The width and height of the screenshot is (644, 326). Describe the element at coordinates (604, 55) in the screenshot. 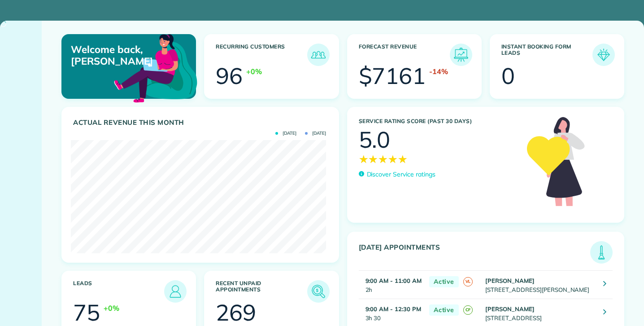

I see `img: icon_form_leads-04211a6a04a5b2264e4ee56bc0799ec3eb69b7e499cbb523a139df1d13a81ae0.png` at that location.